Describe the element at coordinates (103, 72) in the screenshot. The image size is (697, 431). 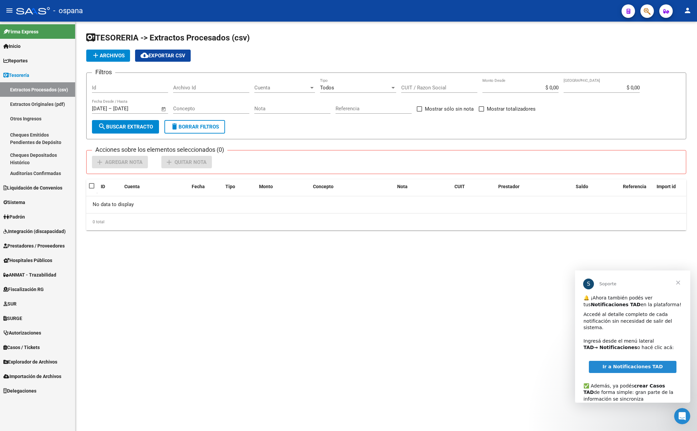
I see `h3: Filtros` at that location.